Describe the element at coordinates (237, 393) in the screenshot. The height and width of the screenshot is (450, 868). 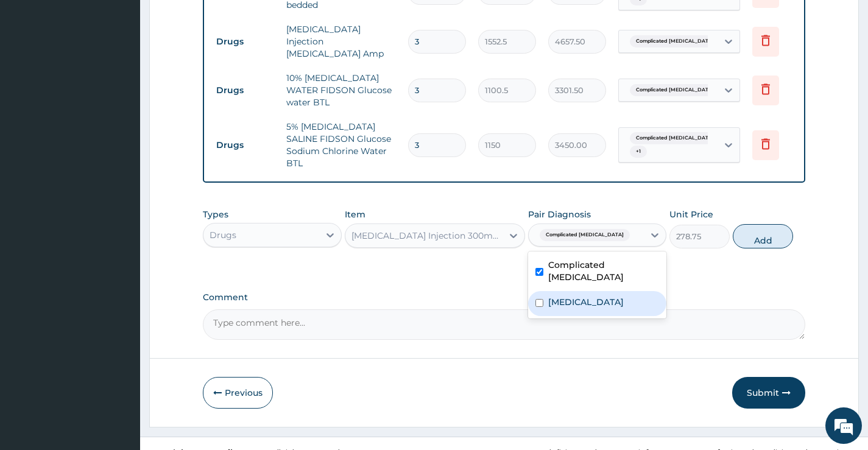
I see `button: Previous` at that location.